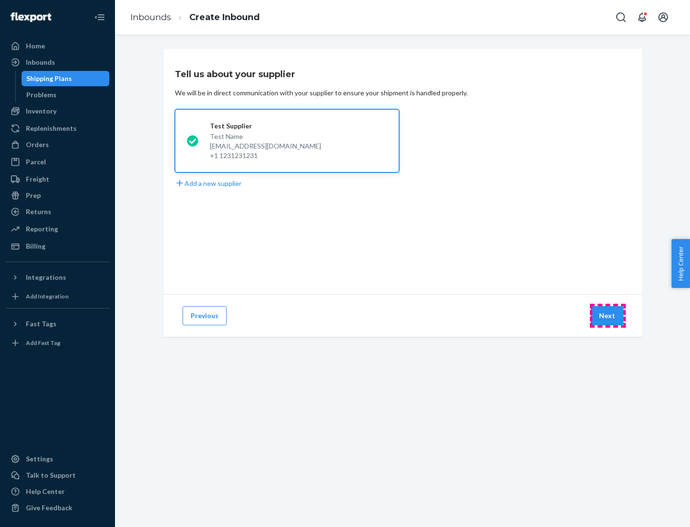  Describe the element at coordinates (58, 212) in the screenshot. I see `a: Returns` at that location.